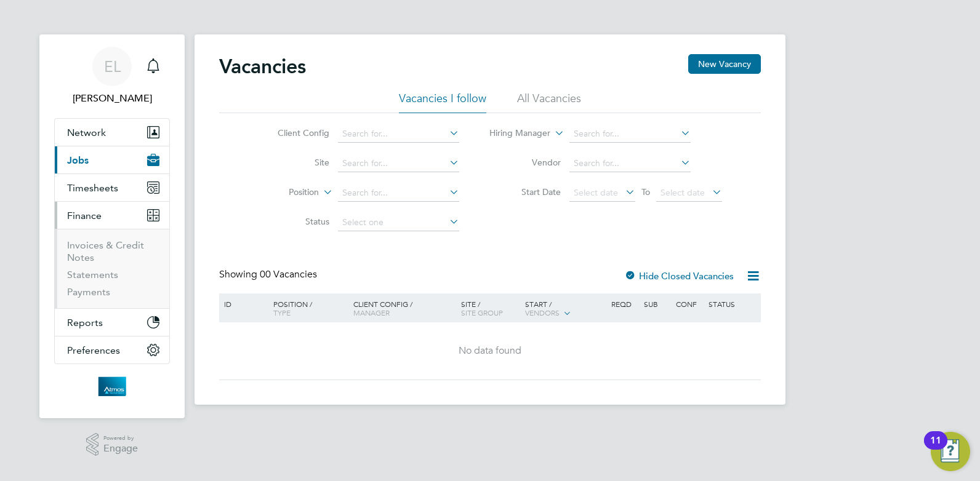  What do you see at coordinates (645, 192) in the screenshot?
I see `span: To` at bounding box center [645, 192].